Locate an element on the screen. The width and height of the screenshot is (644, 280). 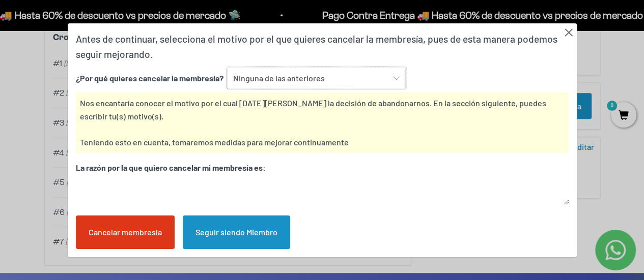
div: Antes de continuar, selecciona el motivo por el que quieres cancelar la membresía, pues de esta m... is located at coordinates (322, 46).